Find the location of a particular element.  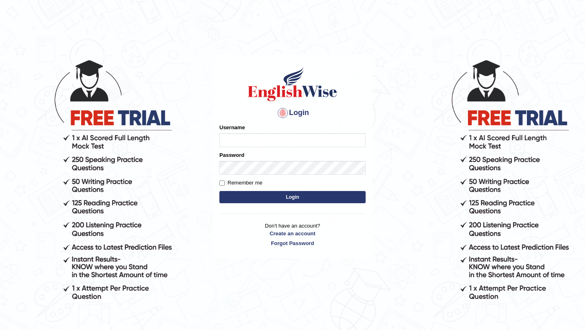

input: Remember me is located at coordinates (222, 183).